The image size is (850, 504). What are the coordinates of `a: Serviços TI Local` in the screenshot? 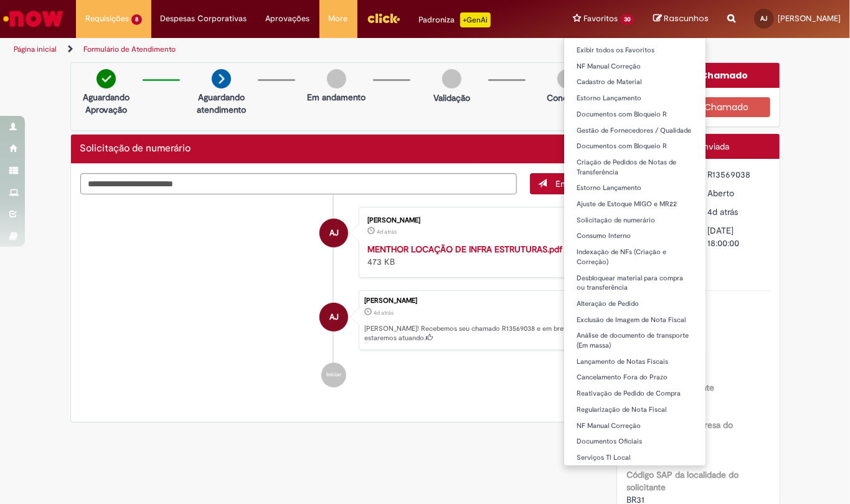 It's located at (634, 458).